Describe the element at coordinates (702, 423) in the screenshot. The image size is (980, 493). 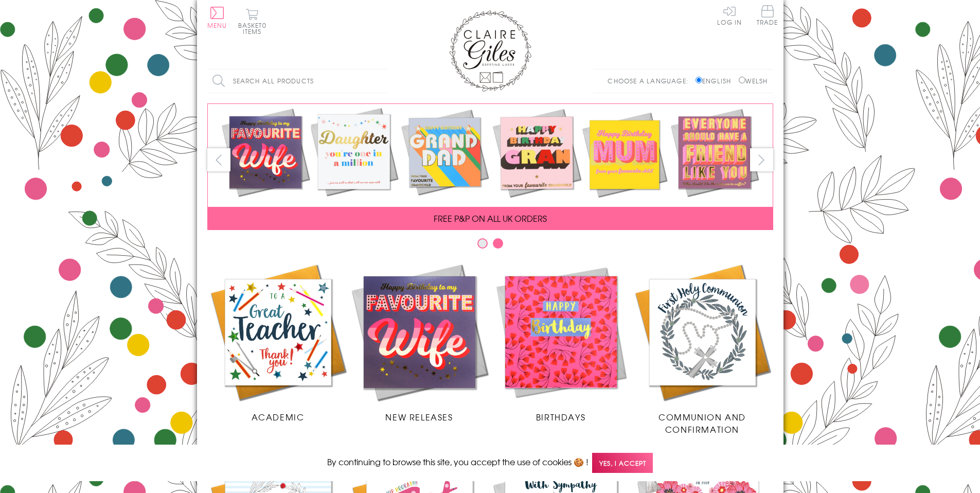
I see `span: Communion and Confirmation` at that location.